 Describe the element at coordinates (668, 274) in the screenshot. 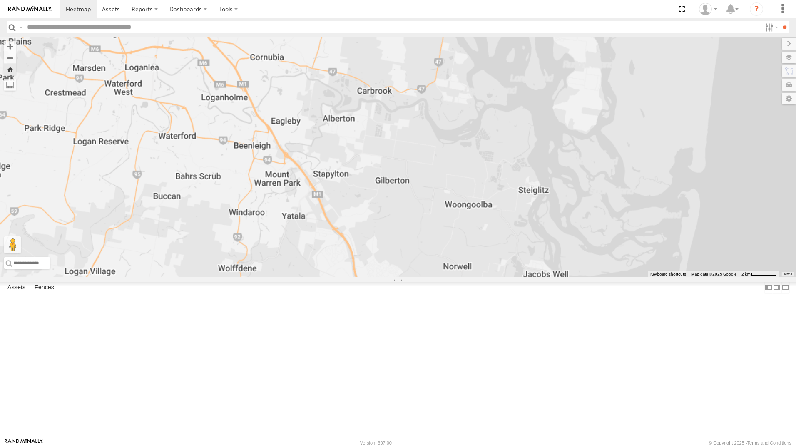

I see `button: Keyboard shortcuts` at that location.